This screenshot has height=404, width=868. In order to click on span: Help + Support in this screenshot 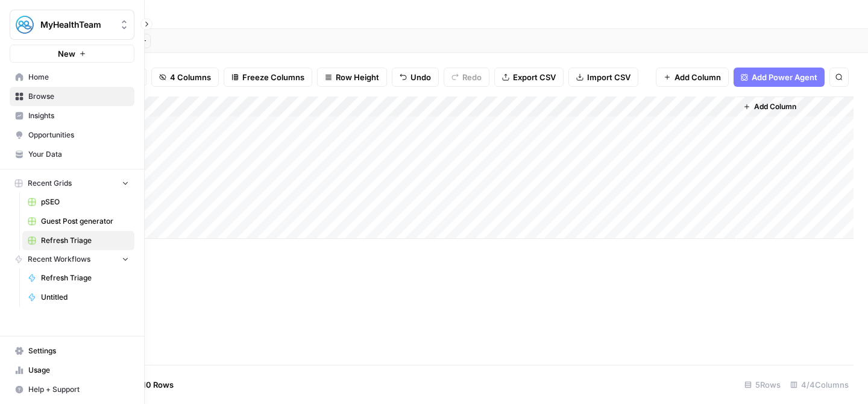, I will do `click(79, 389)`.